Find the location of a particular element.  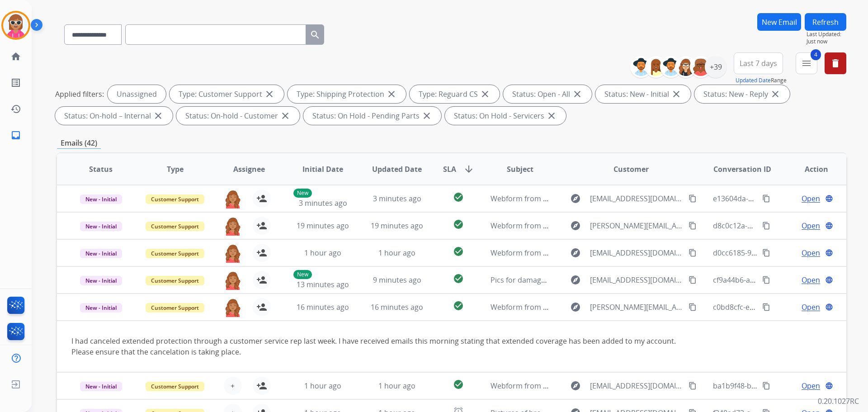

img: avatar is located at coordinates (16, 25).